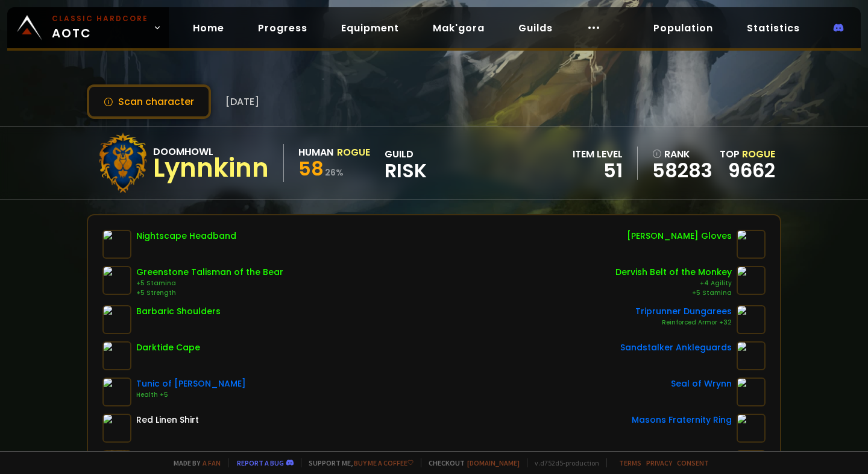 The width and height of the screenshot is (868, 474). What do you see at coordinates (334, 172) in the screenshot?
I see `small: 26 %` at bounding box center [334, 172].